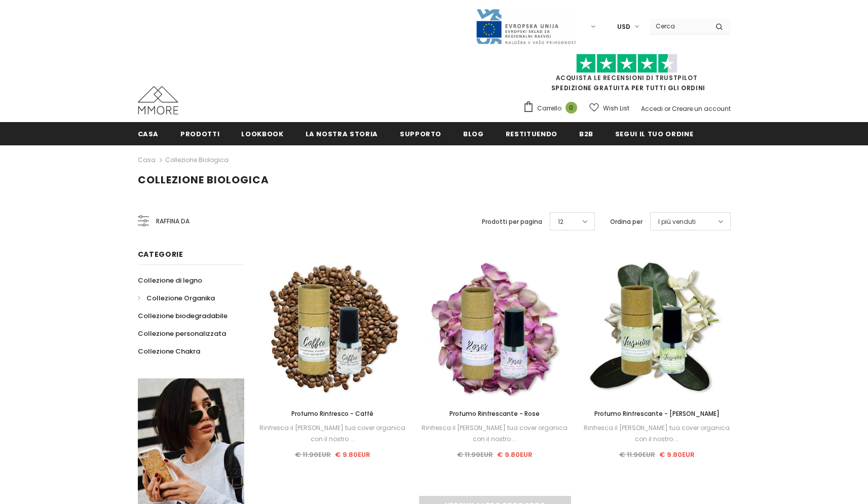 The image size is (868, 504). What do you see at coordinates (701, 108) in the screenshot?
I see `a: Creare un account` at bounding box center [701, 108].